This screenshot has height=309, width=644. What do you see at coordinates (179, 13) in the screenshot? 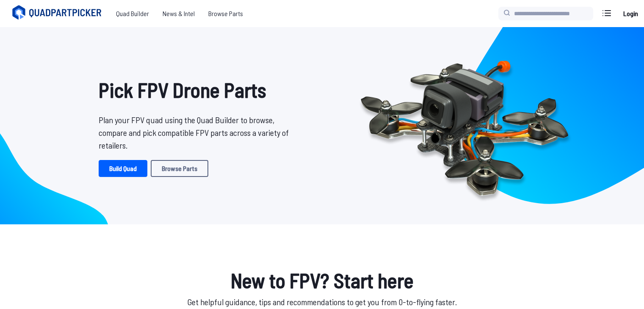
I see `a: News & Intel` at bounding box center [179, 13].